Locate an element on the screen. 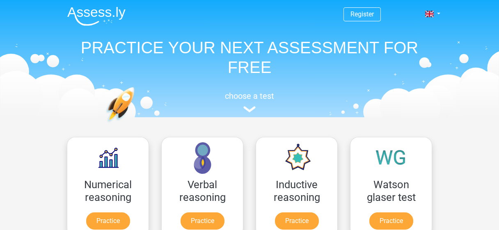  h5: choose a test is located at coordinates (250, 96).